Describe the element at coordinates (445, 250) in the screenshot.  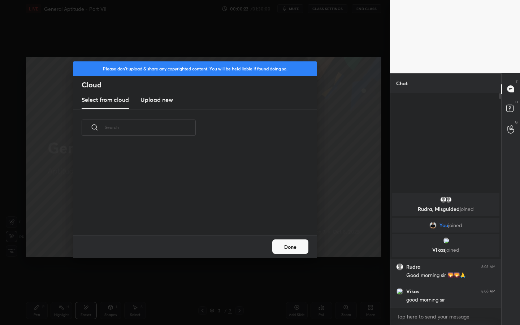
I see `p: Vikas` at that location.